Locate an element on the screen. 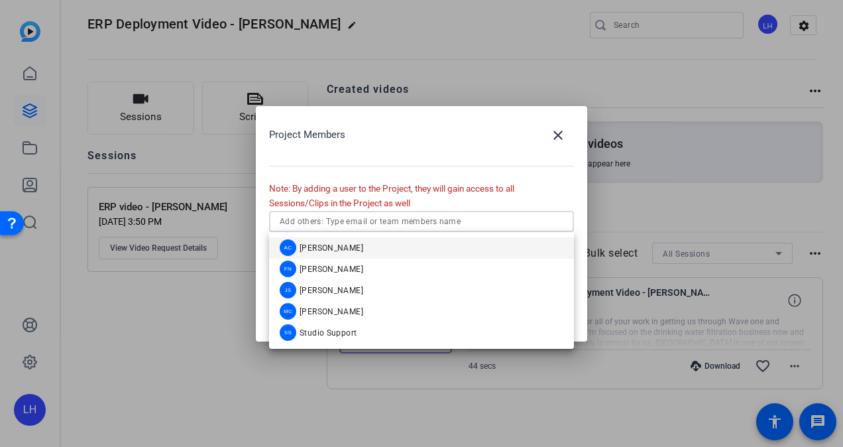 The height and width of the screenshot is (447, 843). input: Add others: Type email or team members name is located at coordinates (421, 221).